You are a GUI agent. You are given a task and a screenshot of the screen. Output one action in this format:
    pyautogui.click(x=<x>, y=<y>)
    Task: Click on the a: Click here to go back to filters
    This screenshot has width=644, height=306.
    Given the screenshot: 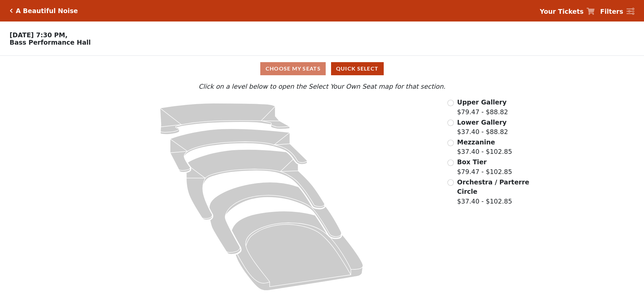 What is the action you would take?
    pyautogui.click(x=11, y=11)
    